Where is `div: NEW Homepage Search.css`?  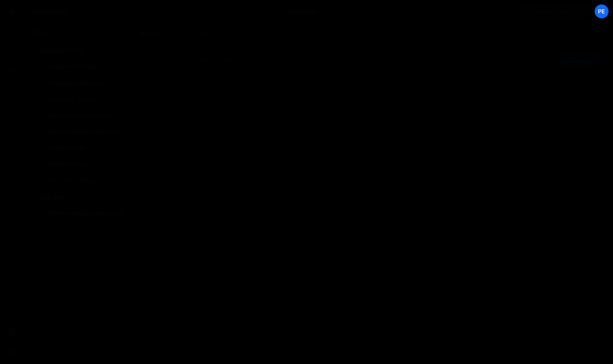
div: NEW Homepage Search.css is located at coordinates (85, 214).